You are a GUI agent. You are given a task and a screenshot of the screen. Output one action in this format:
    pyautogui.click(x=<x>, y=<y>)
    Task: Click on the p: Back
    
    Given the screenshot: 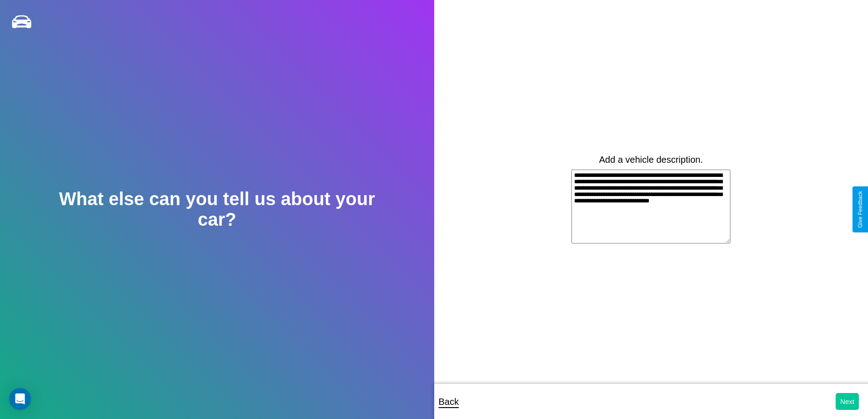 What is the action you would take?
    pyautogui.click(x=449, y=401)
    